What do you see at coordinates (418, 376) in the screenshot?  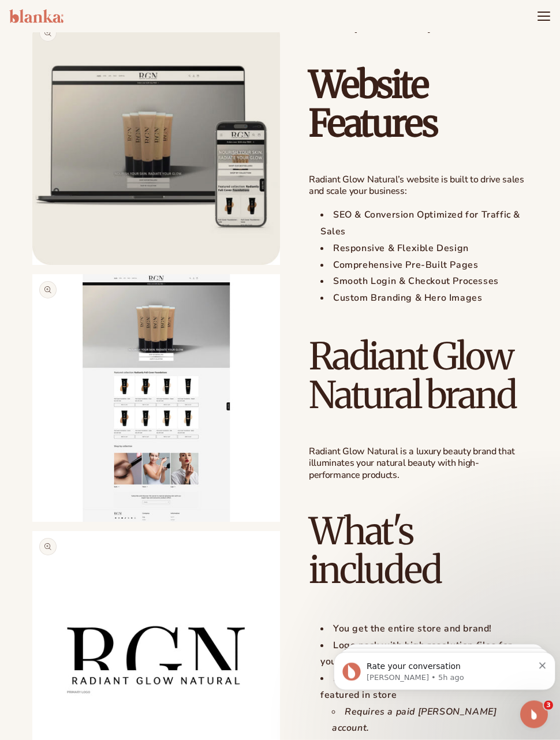 I see `h2: Radiant Glow Natural brand` at bounding box center [418, 376].